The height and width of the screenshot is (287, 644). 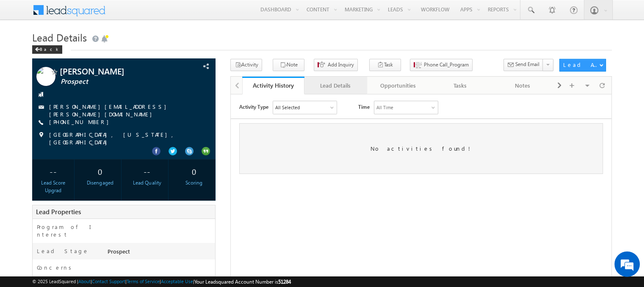 What do you see at coordinates (441, 65) in the screenshot?
I see `button: Phone Call_Program` at bounding box center [441, 65].